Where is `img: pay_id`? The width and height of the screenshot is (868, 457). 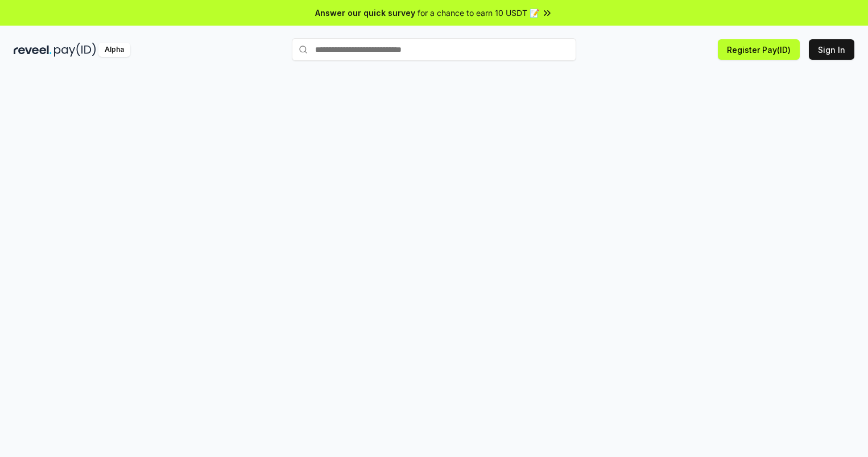 img: pay_id is located at coordinates (75, 50).